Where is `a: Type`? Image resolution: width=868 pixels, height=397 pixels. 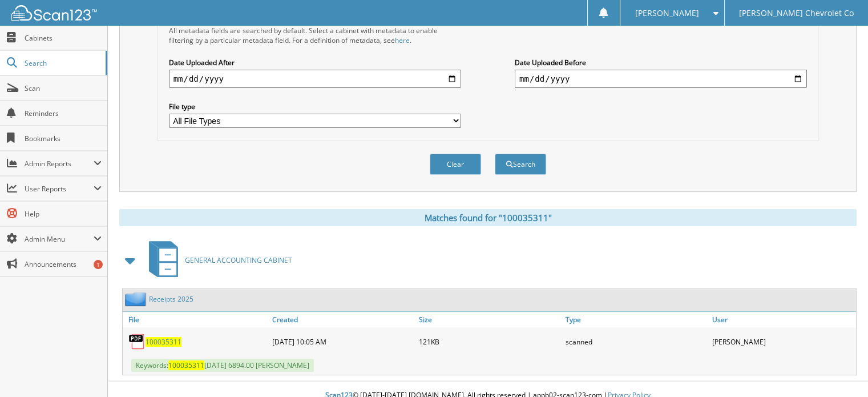
a: Type is located at coordinates (636, 319).